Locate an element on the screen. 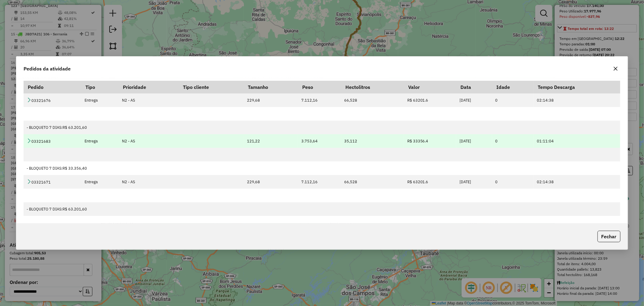 The height and width of the screenshot is (306, 644). th: Tipo is located at coordinates (100, 87).